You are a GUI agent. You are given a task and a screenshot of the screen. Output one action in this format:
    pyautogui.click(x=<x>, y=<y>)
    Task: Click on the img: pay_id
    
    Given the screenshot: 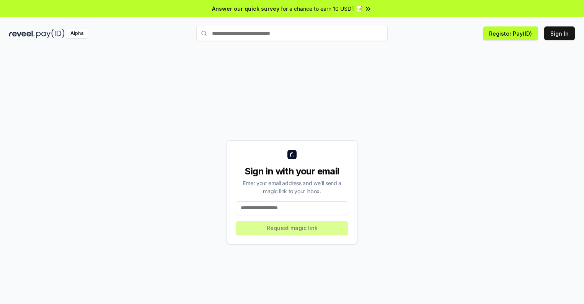 What is the action you would take?
    pyautogui.click(x=51, y=33)
    